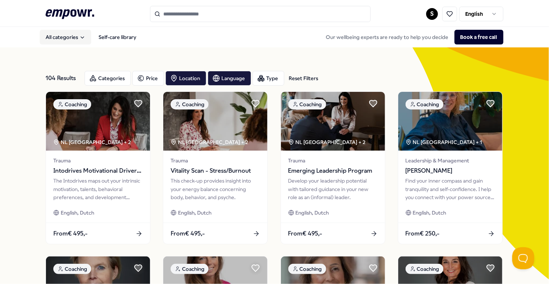 The image size is (549, 284). Describe the element at coordinates (450, 161) in the screenshot. I see `span: Leadership & Management` at that location.